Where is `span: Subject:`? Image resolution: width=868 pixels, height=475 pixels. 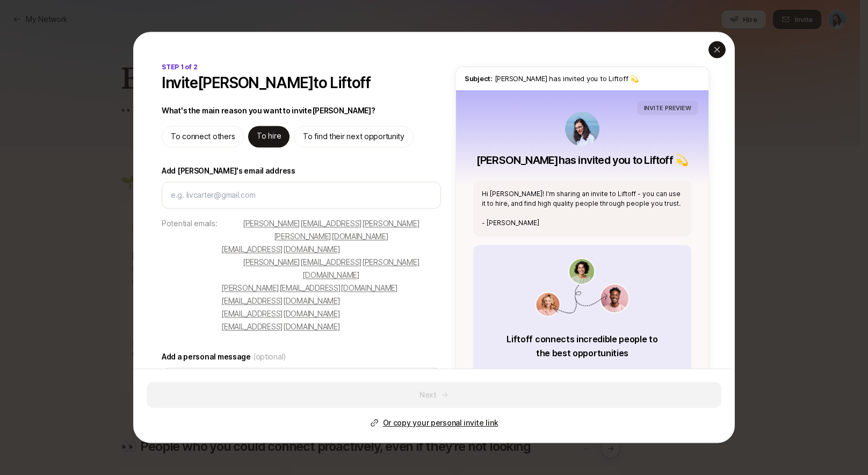 span: Subject: is located at coordinates (478, 79).